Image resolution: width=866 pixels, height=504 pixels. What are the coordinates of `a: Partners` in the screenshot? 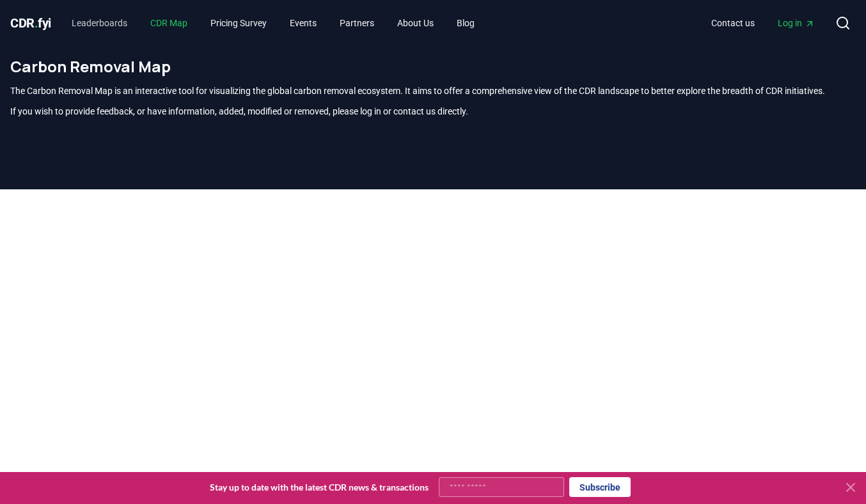 It's located at (357, 23).